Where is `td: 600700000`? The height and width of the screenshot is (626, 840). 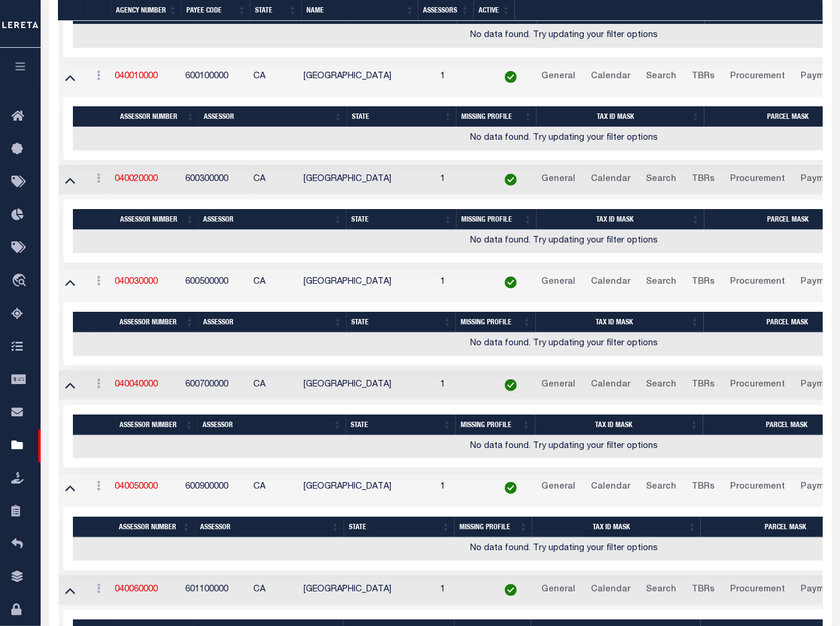 td: 600700000 is located at coordinates (215, 385).